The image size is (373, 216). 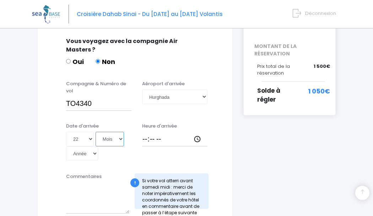 What do you see at coordinates (273, 70) in the screenshot?
I see `span: Prix total de la réservation` at bounding box center [273, 70].